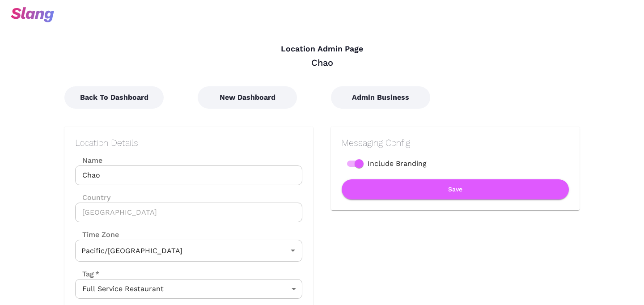 This screenshot has height=305, width=644. Describe the element at coordinates (455, 142) in the screenshot. I see `h2: Messaging Config` at that location.